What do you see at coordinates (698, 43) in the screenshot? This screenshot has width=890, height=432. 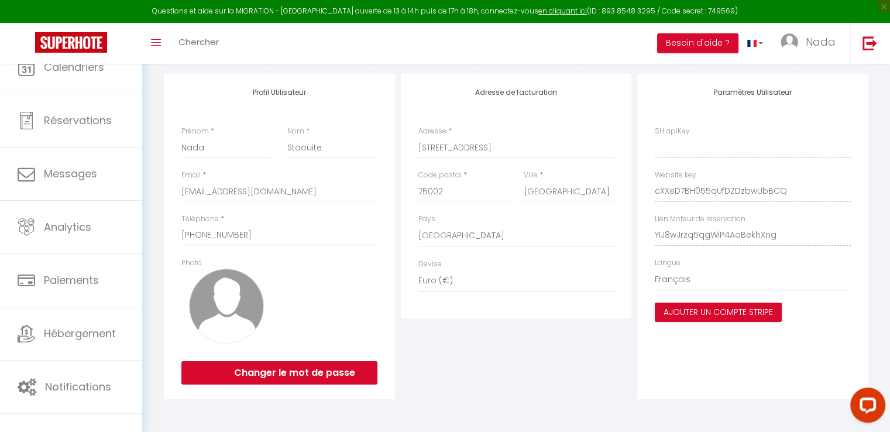 I see `button: Besoin d'aide ?` at bounding box center [698, 43].